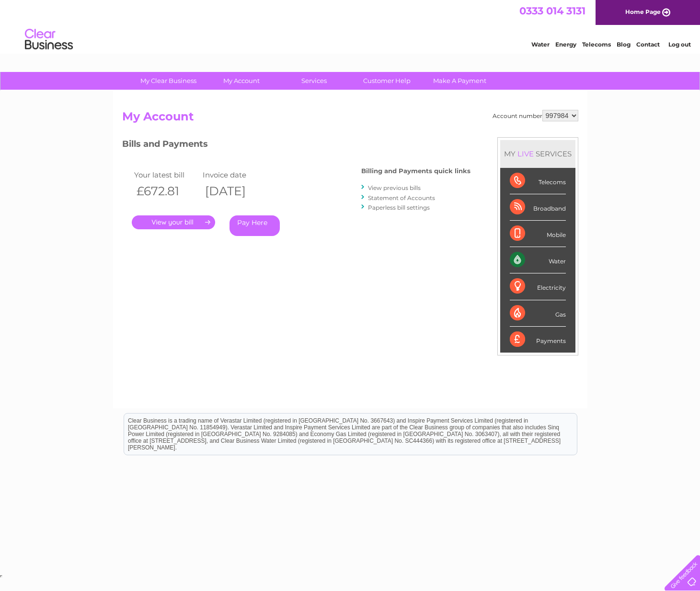 The image size is (700, 591). I want to click on div: Water, so click(537, 260).